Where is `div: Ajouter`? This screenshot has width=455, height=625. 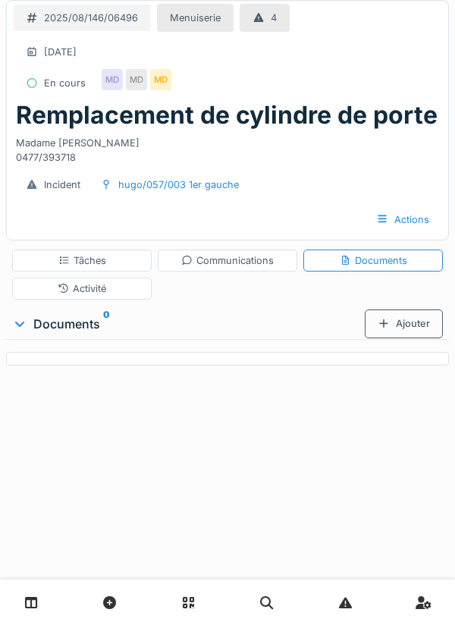
div: Ajouter is located at coordinates (404, 323).